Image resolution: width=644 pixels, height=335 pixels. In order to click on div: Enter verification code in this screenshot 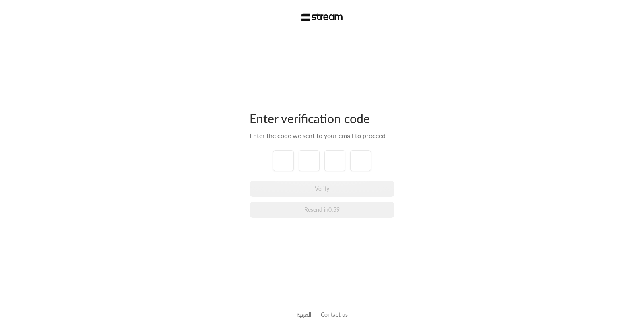, I will do `click(322, 119)`.